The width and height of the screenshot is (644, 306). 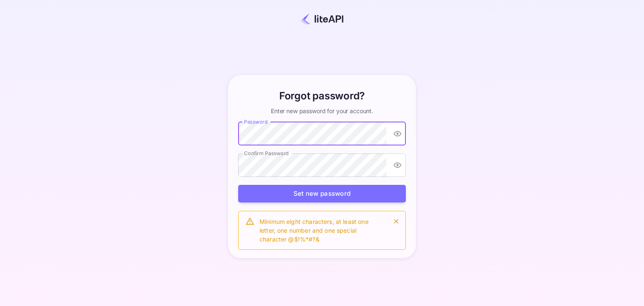 I want to click on label: Confirm Password, so click(x=266, y=153).